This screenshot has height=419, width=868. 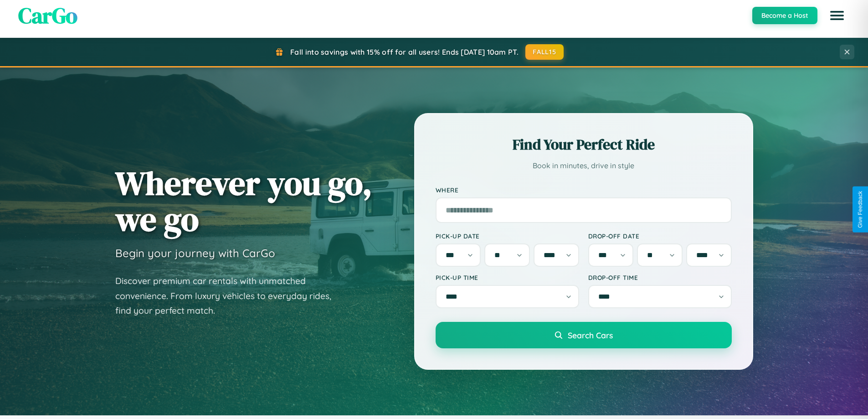 I want to click on label: Drop-off Time, so click(x=660, y=277).